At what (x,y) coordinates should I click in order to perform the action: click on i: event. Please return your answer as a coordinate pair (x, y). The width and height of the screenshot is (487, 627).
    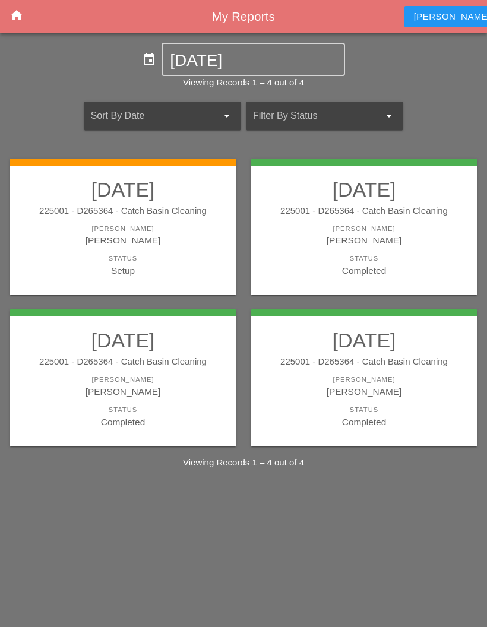
    Looking at the image, I should click on (149, 59).